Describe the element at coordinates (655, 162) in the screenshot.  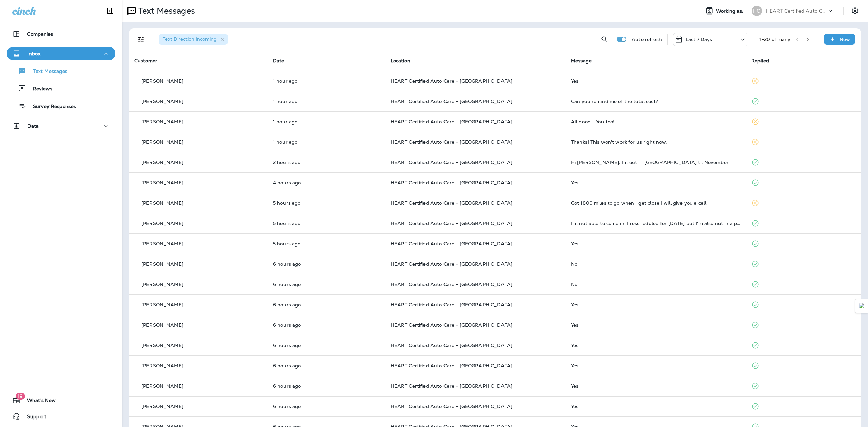
I see `div: Hi Armando. Im out in Boston til November` at that location.